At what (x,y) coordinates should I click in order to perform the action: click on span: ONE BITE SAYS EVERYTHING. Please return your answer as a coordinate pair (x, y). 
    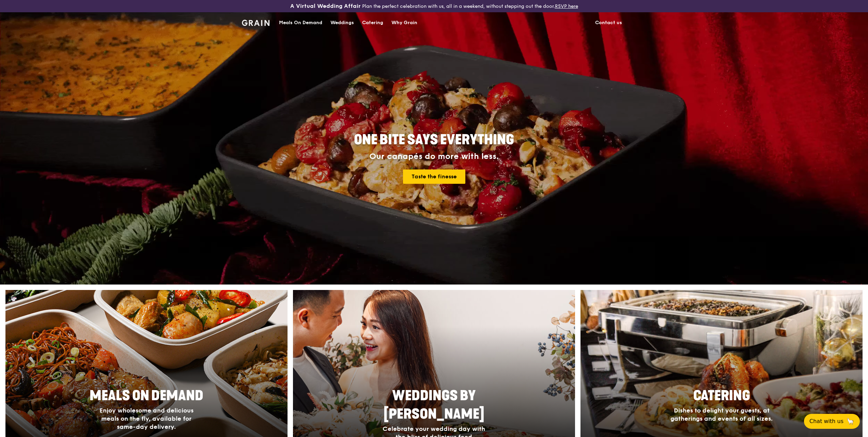
    Looking at the image, I should click on (434, 140).